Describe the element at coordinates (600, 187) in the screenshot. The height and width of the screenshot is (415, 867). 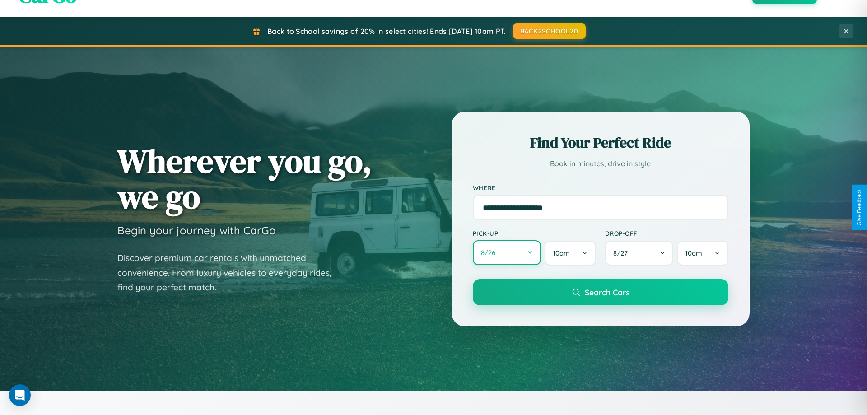
I see `label: Where` at that location.